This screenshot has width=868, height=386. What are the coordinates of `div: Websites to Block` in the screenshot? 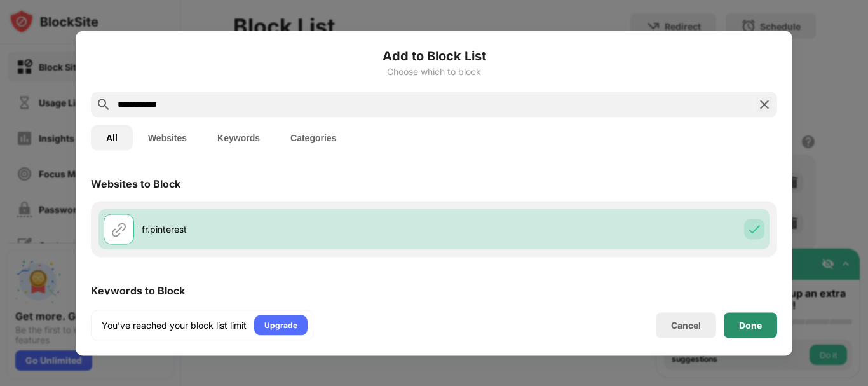 It's located at (135, 183).